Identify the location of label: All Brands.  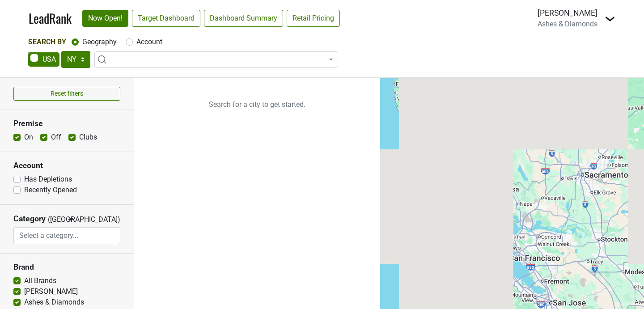
(40, 281).